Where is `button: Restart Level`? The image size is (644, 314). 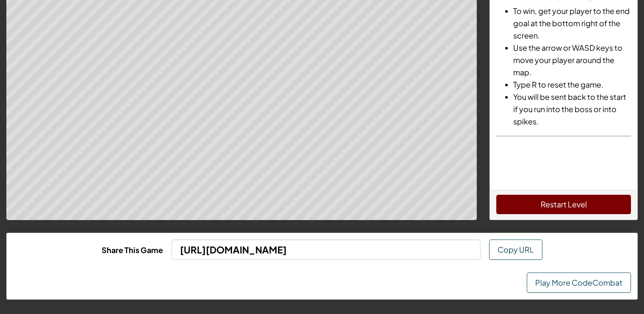 button: Restart Level is located at coordinates (563, 204).